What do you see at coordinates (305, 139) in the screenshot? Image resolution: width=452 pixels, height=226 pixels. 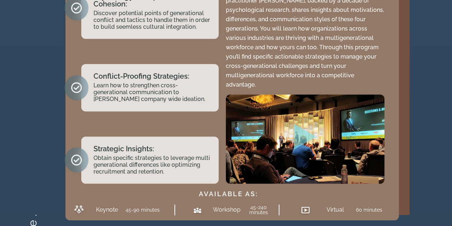 I see `div: Play Video` at bounding box center [305, 139].